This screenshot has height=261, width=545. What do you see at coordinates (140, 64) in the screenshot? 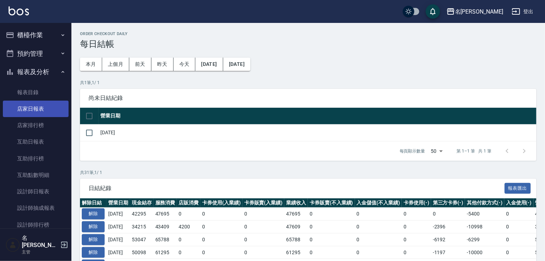
I see `button: 前天` at bounding box center [140, 64].